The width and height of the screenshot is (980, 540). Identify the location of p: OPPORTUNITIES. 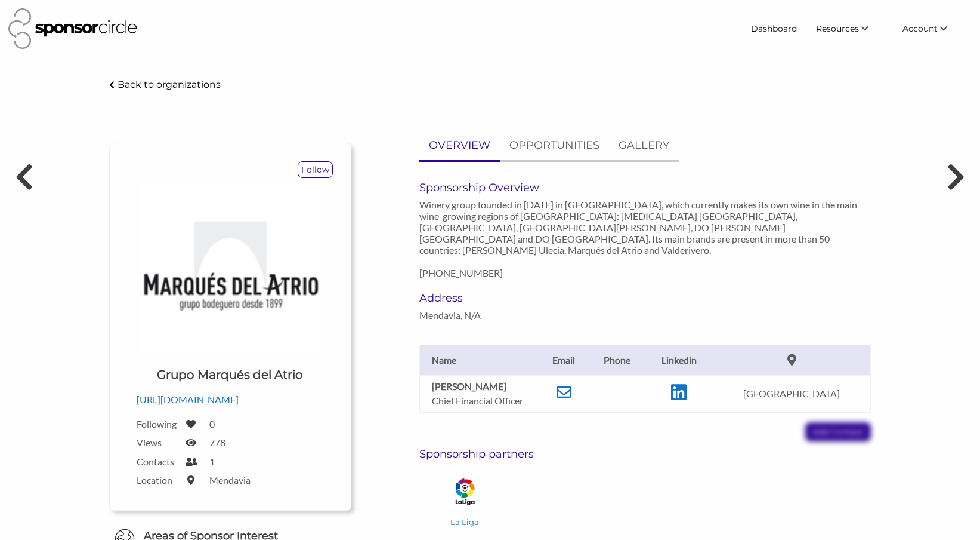
(554, 145).